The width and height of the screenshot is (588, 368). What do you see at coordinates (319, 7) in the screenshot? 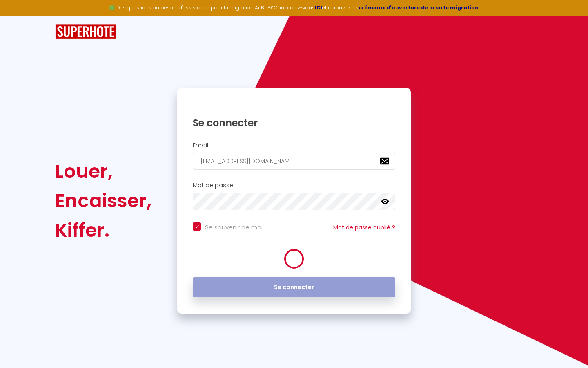
I see `strong: ICI` at bounding box center [319, 7].